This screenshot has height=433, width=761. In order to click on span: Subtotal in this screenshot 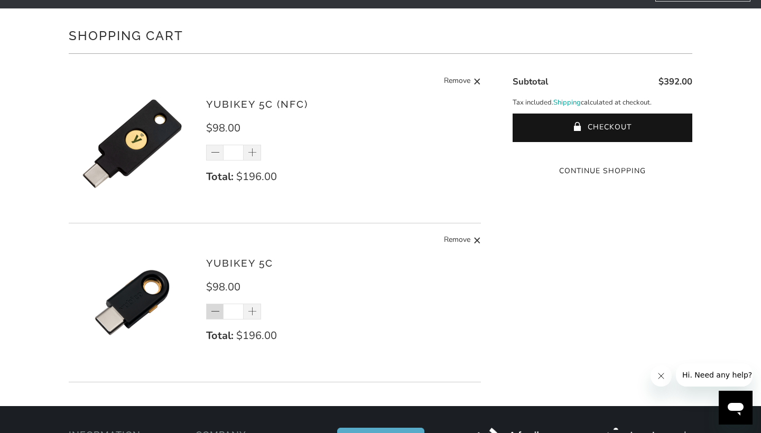, I will do `click(530, 81)`.